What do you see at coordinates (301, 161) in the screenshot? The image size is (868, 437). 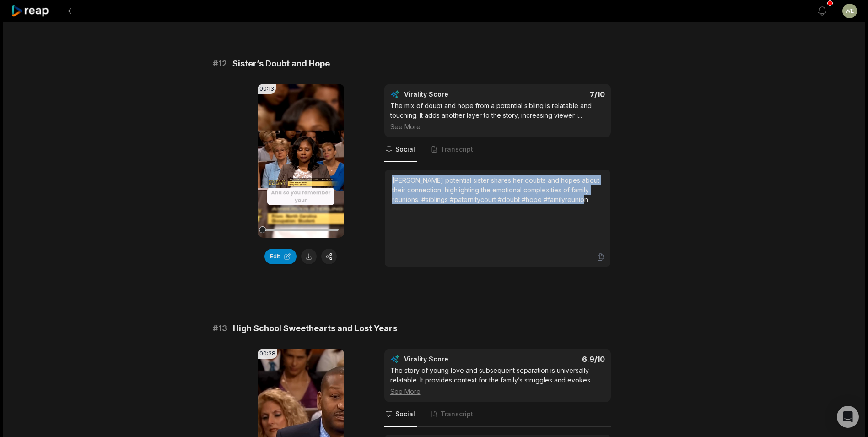 I see `video: Your browser does not support mp4 format.` at bounding box center [301, 161].